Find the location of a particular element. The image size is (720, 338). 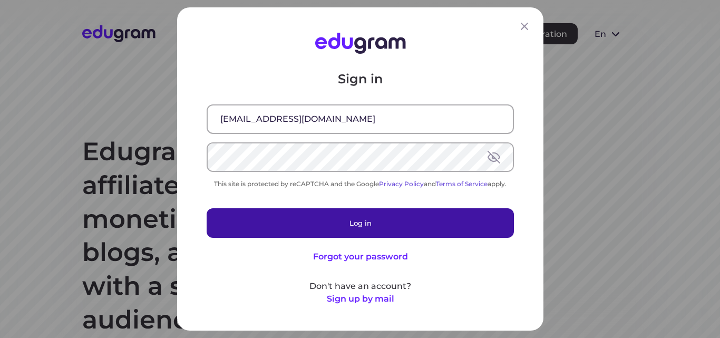

input: Email is located at coordinates (360, 119).